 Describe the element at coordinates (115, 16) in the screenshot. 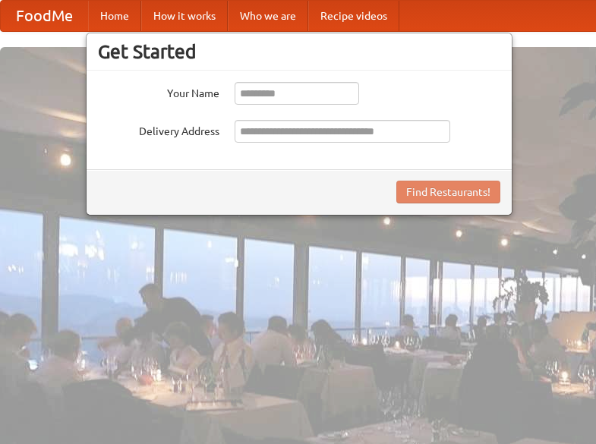

I see `a: Home` at that location.